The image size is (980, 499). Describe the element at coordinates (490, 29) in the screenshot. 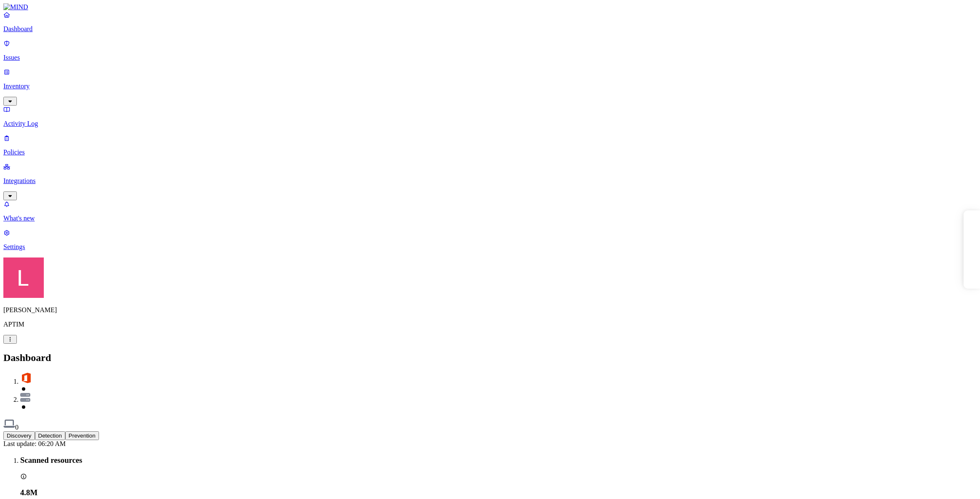

I see `p: Dashboard` at that location.